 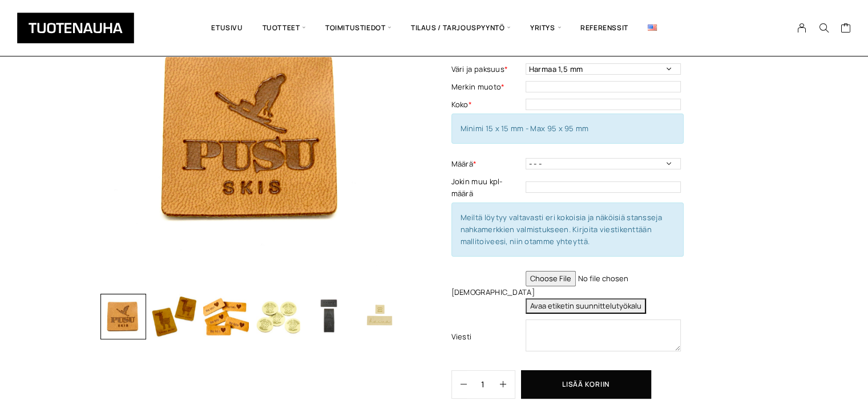 I want to click on label: Viesti, so click(x=487, y=337).